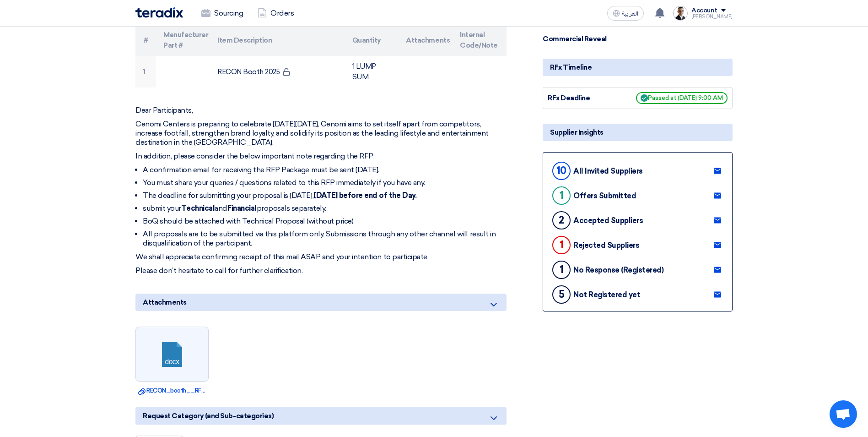 This screenshot has width=868, height=437. Describe the element at coordinates (324, 221) in the screenshot. I see `li: BoQ should be attached with Technical Proposal (without price)` at that location.